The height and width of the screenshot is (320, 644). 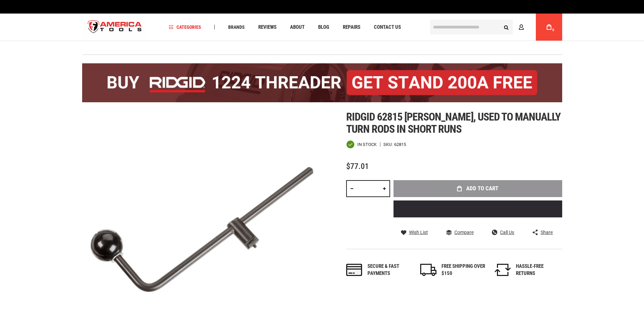 I want to click on span: Blog, so click(x=324, y=27).